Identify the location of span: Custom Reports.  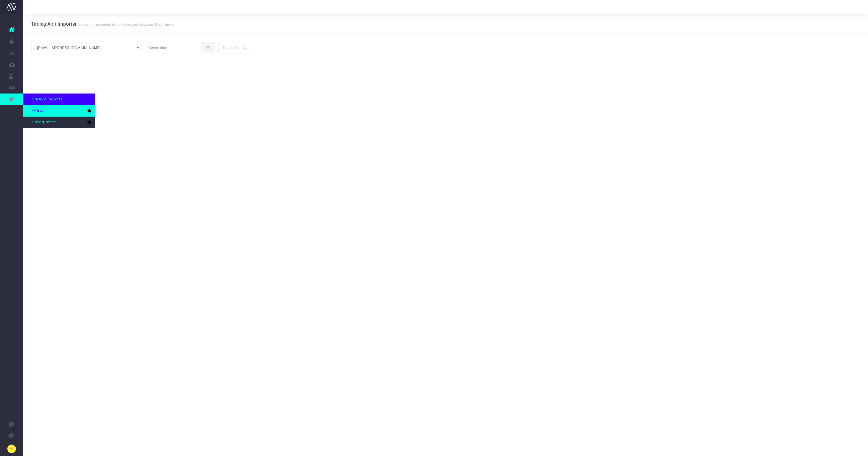
(47, 100).